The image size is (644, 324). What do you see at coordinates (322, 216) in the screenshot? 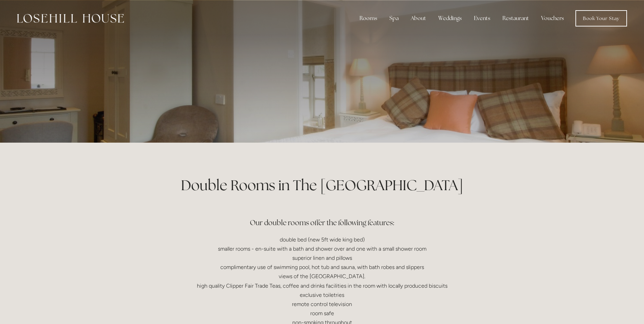
I see `h3: Our double rooms offer the following features:` at bounding box center [322, 216].